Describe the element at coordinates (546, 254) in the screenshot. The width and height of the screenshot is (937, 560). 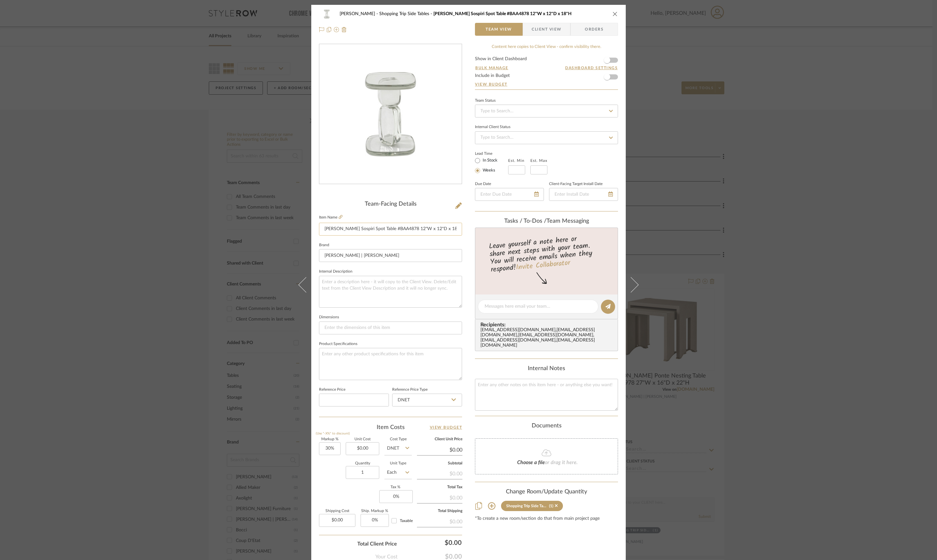
I see `div: Leave yourself a note here or share next steps with your team. You will receive emails when they ...` at that location.